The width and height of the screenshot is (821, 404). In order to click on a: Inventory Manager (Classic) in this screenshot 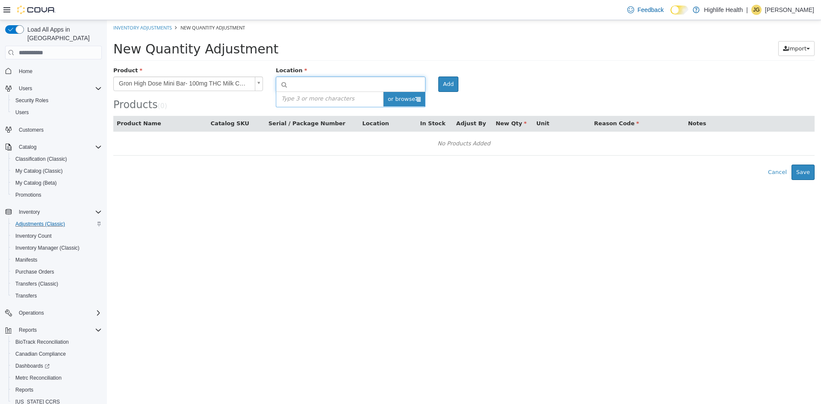, I will do `click(47, 248)`.